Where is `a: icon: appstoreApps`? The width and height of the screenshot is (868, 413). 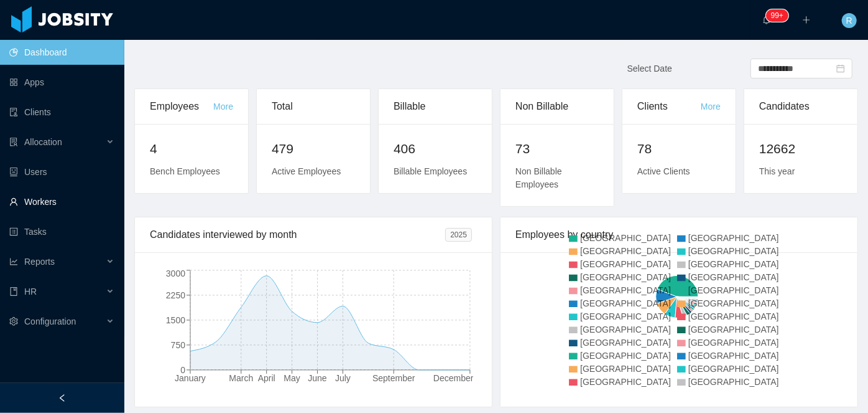 a: icon: appstoreApps is located at coordinates (62, 82).